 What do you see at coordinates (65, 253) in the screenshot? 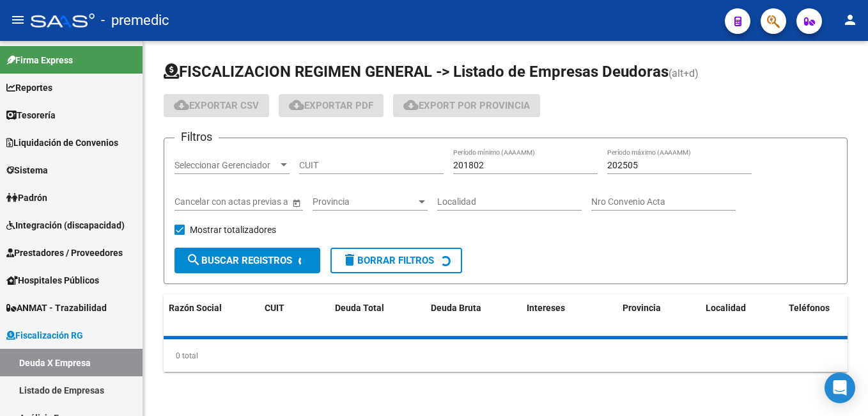
I see `span: Prestadores / Proveedores` at bounding box center [65, 253].